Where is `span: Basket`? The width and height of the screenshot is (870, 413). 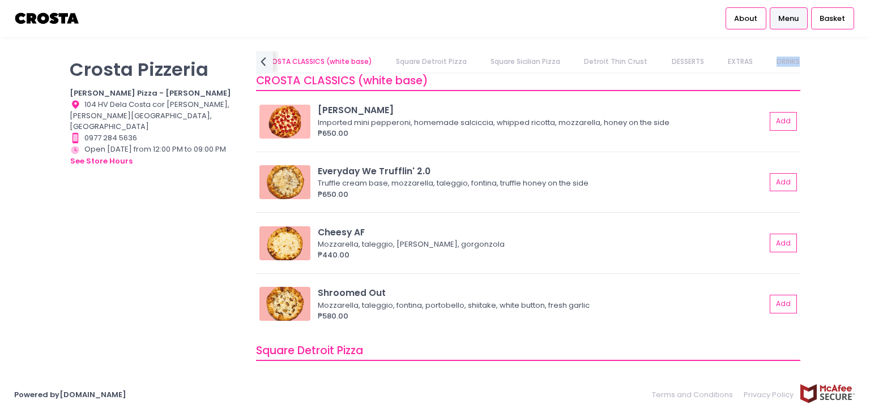
span: Basket is located at coordinates (832, 19).